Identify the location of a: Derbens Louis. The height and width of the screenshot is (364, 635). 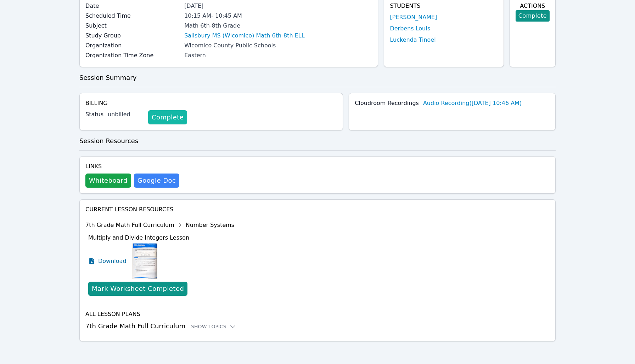
(409, 28).